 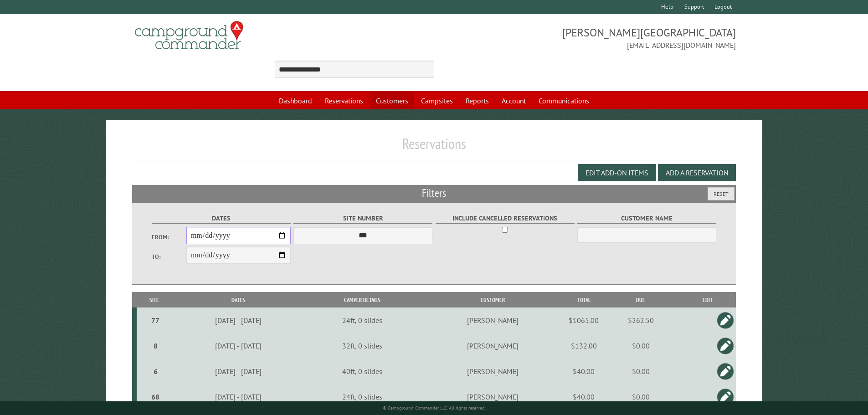 I want to click on td: 40ft, 0 slides, so click(x=362, y=371).